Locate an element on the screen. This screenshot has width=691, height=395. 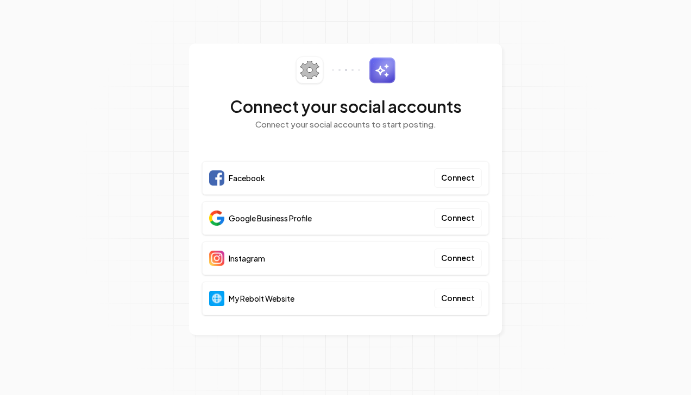
span: Instagram is located at coordinates (247, 258).